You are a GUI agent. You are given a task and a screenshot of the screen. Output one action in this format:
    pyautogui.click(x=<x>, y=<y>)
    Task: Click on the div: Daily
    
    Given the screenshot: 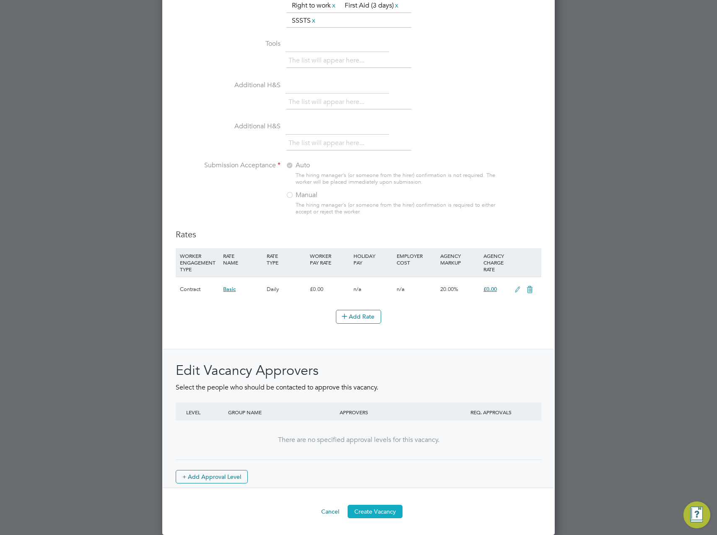 What is the action you would take?
    pyautogui.click(x=286, y=289)
    